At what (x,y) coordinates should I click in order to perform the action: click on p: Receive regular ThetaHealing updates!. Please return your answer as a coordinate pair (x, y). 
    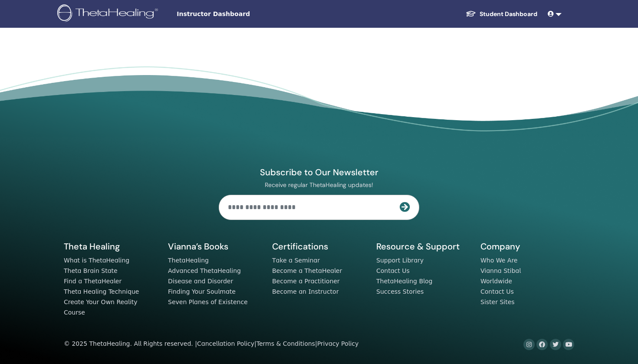
    Looking at the image, I should click on (319, 185).